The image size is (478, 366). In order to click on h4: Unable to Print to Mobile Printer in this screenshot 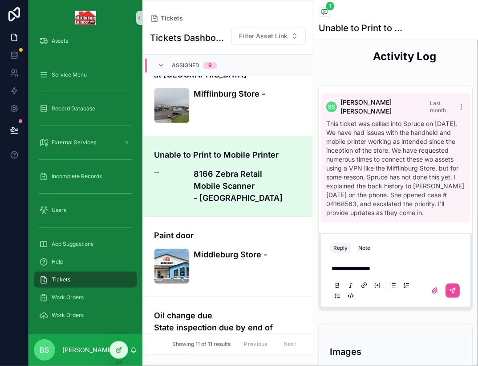, I will do `click(228, 154)`.